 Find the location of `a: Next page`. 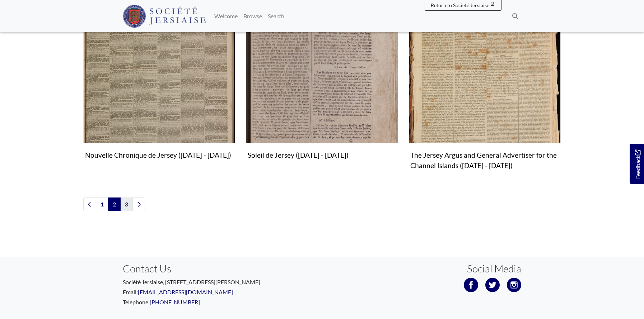

a: Next page is located at coordinates (139, 204).